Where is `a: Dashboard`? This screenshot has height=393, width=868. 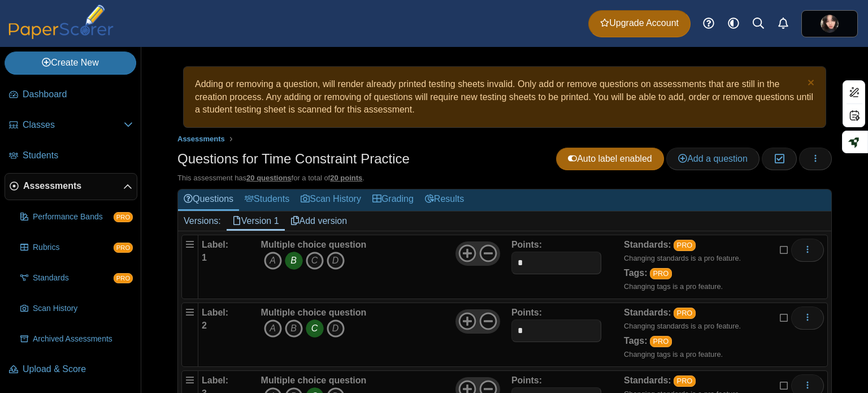
a: Dashboard is located at coordinates (71, 95).